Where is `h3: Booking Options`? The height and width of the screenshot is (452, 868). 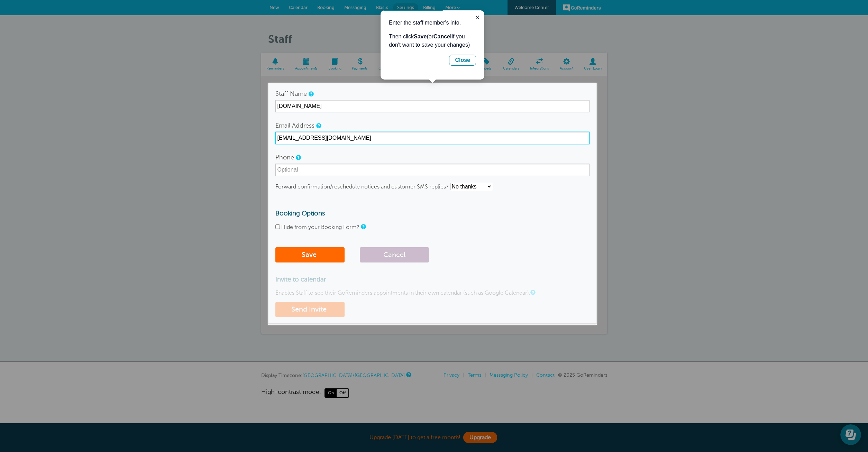
h3: Booking Options is located at coordinates (433, 214).